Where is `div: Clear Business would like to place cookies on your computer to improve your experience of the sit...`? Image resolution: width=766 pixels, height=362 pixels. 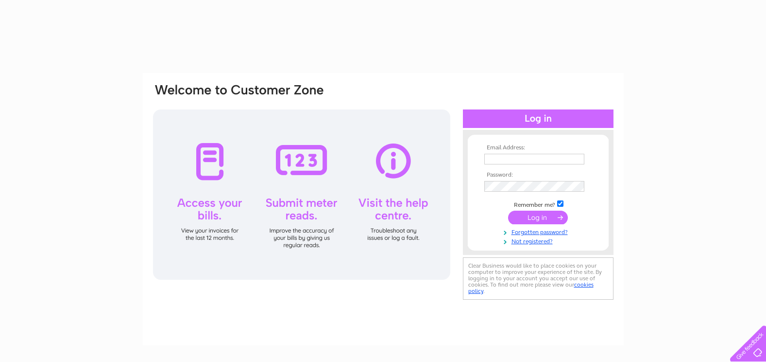
div: Clear Business would like to place cookies on your computer to improve your experience of the sit... is located at coordinates (538, 278).